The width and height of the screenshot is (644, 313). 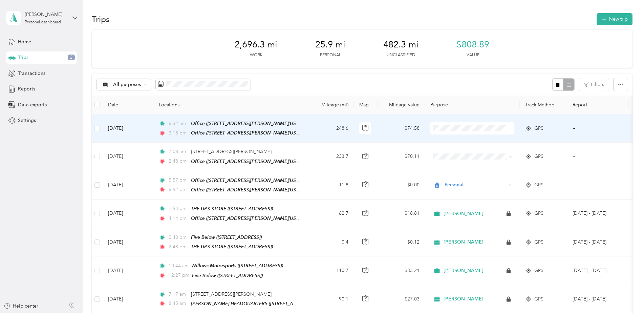 What do you see at coordinates (231, 105) in the screenshot?
I see `th: Locations` at bounding box center [231, 105].